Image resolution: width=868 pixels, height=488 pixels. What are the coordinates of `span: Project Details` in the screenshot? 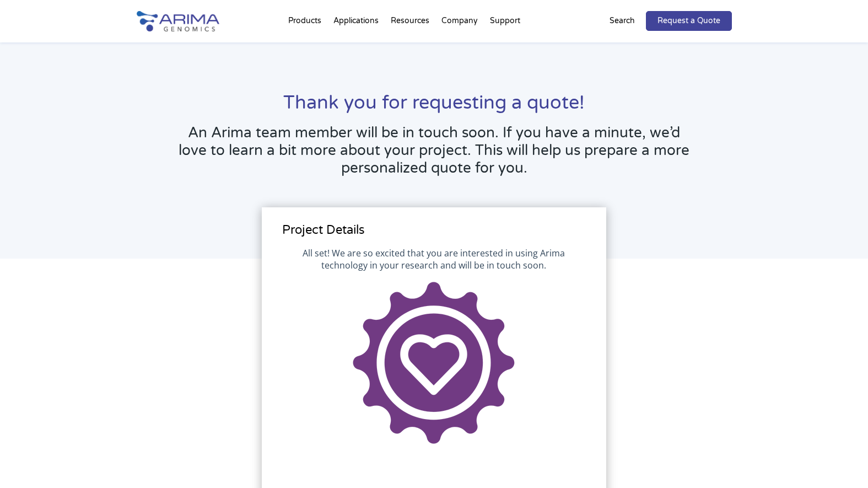 It's located at (324, 230).